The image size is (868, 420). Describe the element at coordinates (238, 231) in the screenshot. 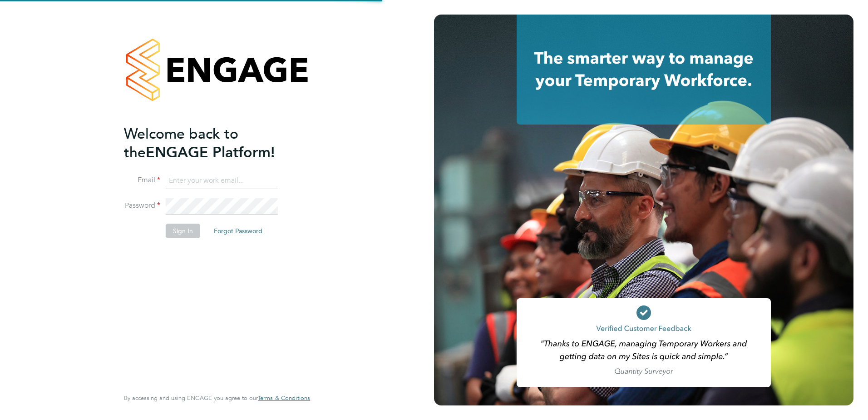

I see `button: Forgot Password` at that location.